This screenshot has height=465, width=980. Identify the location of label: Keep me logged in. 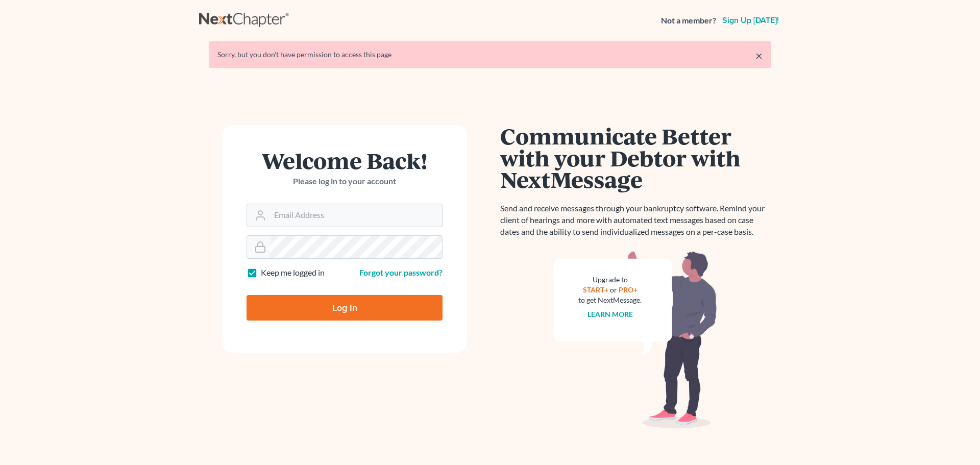
(293, 273).